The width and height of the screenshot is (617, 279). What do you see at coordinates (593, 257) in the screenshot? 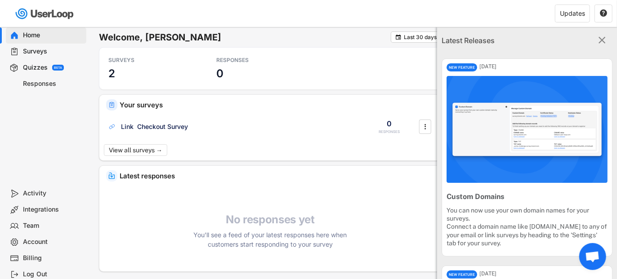
I see `div: Open chat` at bounding box center [593, 257].